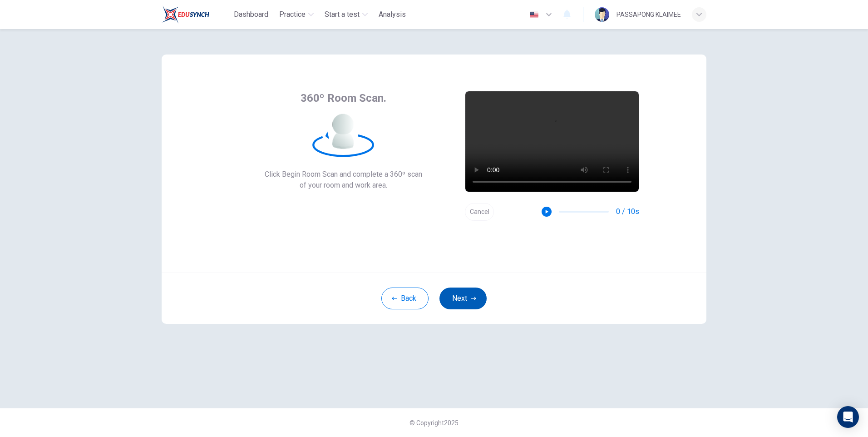  What do you see at coordinates (342, 14) in the screenshot?
I see `span: Start a test` at bounding box center [342, 14].